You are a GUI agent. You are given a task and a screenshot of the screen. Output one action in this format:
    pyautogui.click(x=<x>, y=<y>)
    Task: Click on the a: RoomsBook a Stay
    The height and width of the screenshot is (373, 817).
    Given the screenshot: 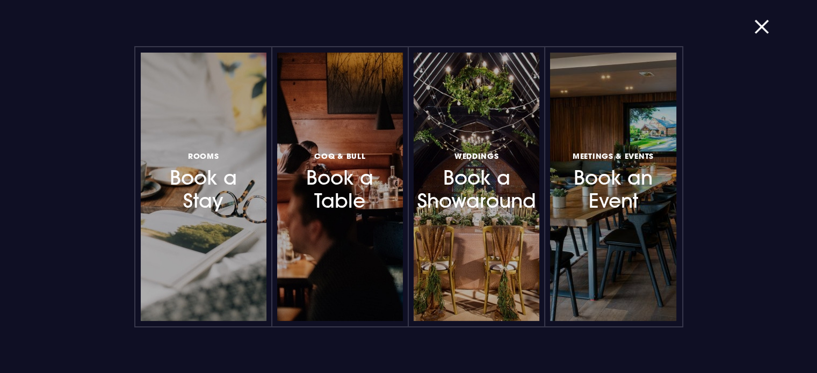 What is the action you would take?
    pyautogui.click(x=204, y=187)
    